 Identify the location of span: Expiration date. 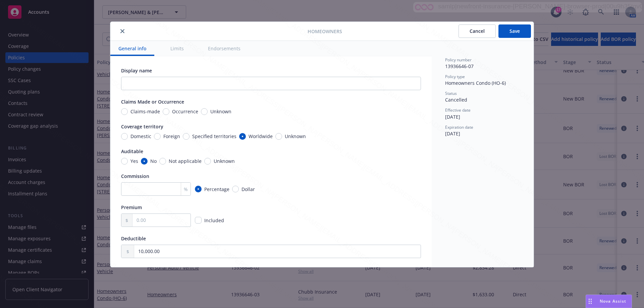
(459, 127).